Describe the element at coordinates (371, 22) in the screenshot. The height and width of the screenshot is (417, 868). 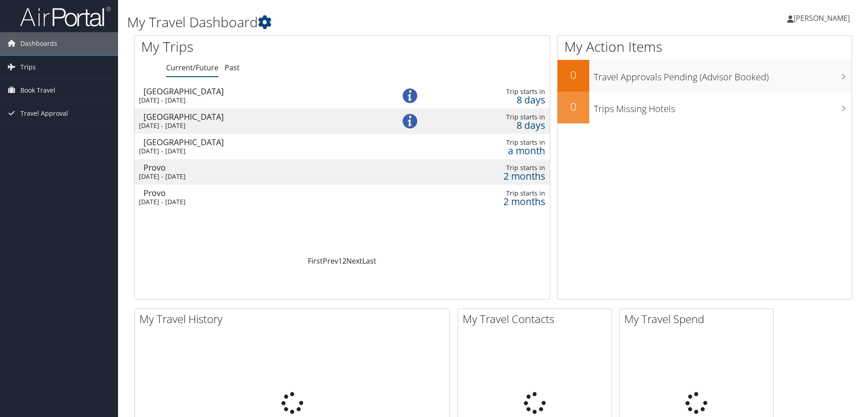
I see `h1: My Travel Dashboard` at that location.